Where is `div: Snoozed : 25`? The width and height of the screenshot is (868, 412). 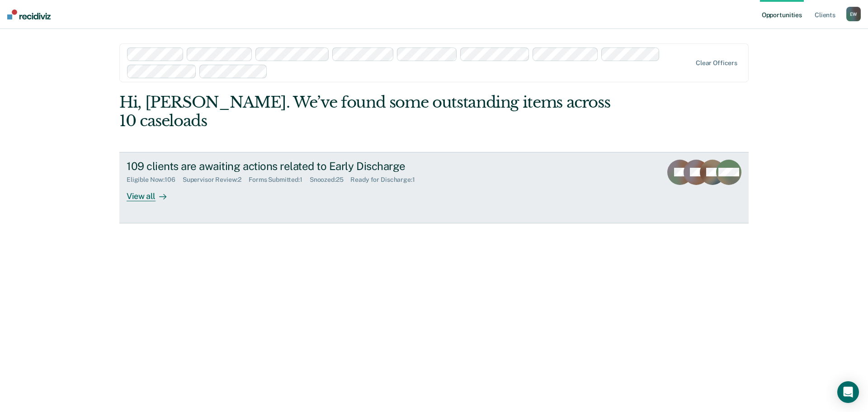
div: Snoozed : 25 is located at coordinates (330, 180).